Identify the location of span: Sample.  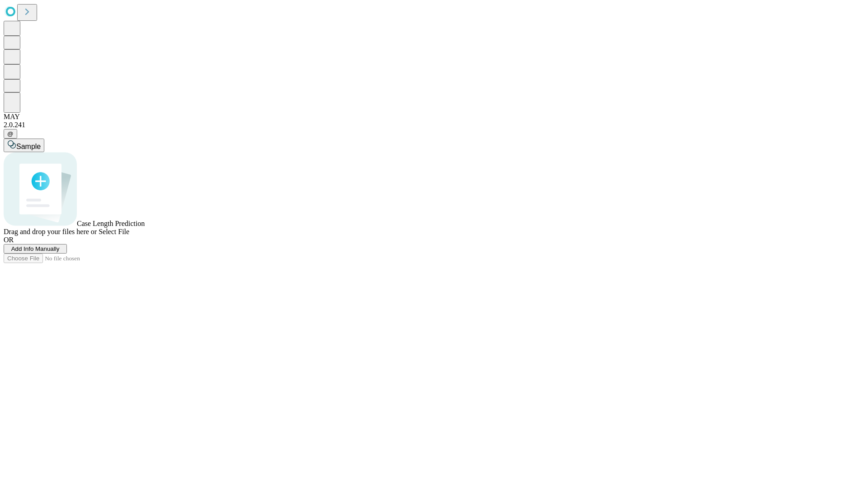
(28, 146).